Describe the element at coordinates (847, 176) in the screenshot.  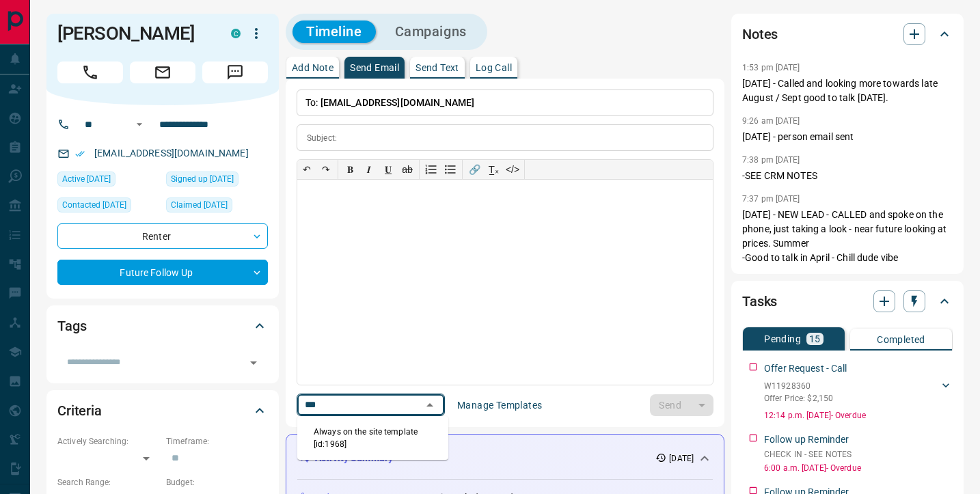
I see `p: -SEE CRM NOTES` at that location.